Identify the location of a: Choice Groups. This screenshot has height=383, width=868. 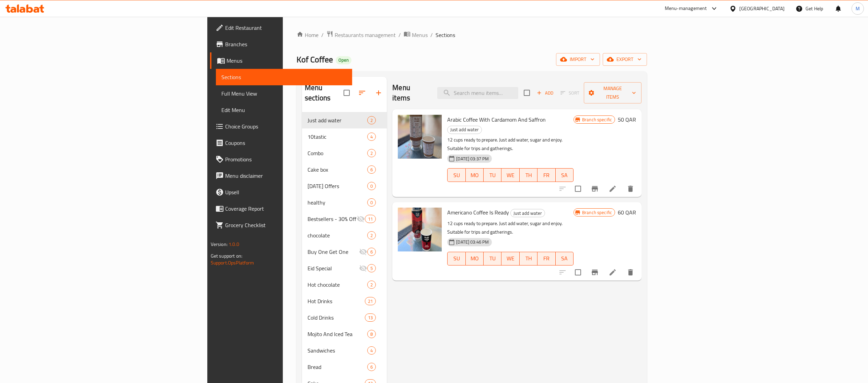
(281, 126).